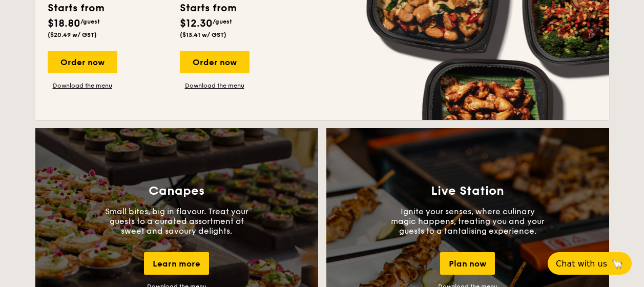  Describe the element at coordinates (590, 264) in the screenshot. I see `button: Chat with us🦙` at that location.